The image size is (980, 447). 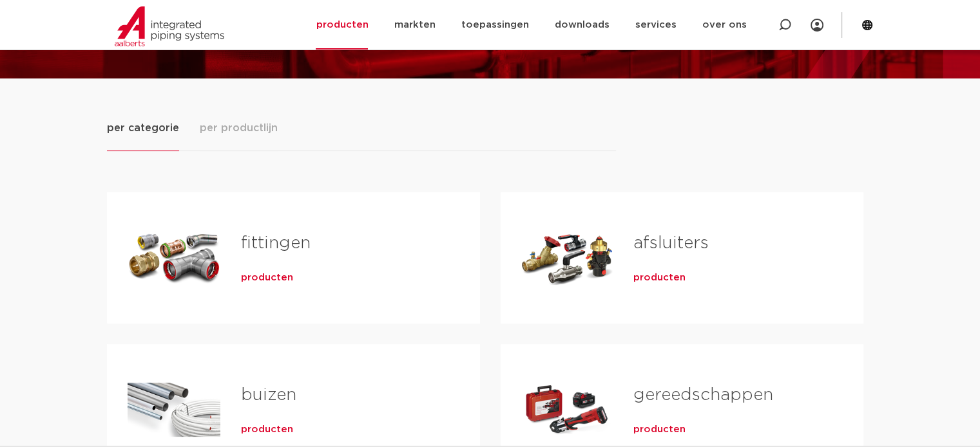 What do you see at coordinates (269, 395) in the screenshot?
I see `a: buizen` at bounding box center [269, 395].